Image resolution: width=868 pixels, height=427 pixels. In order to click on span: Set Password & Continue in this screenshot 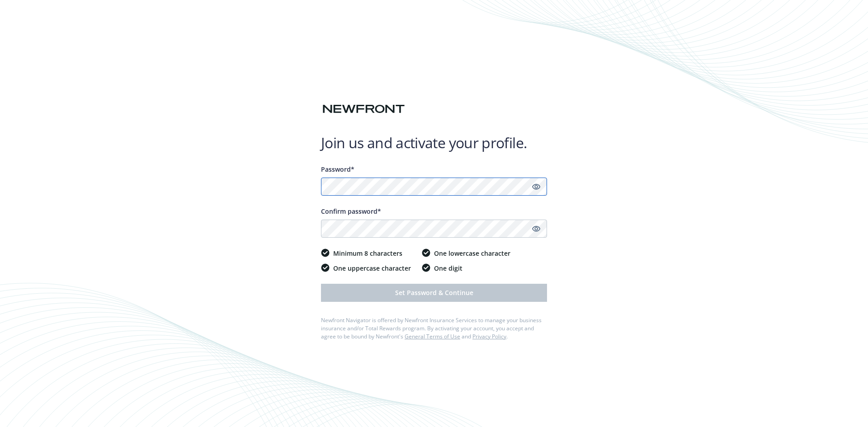, I will do `click(434, 292)`.